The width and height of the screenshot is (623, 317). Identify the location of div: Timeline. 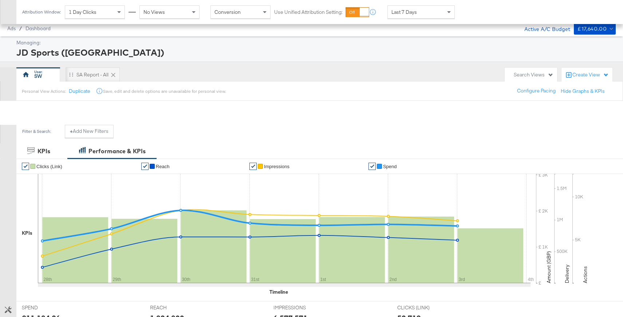
(278, 292).